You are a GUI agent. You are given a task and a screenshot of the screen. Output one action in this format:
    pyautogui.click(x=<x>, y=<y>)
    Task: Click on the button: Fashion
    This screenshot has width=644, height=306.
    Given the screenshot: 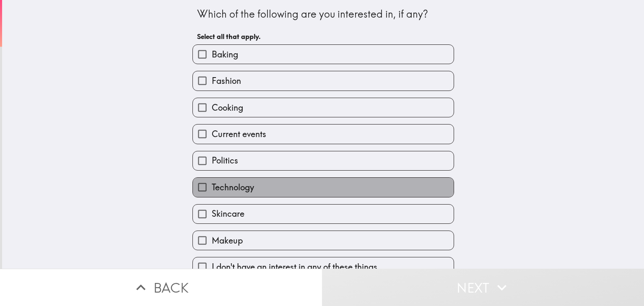 What is the action you would take?
    pyautogui.click(x=323, y=81)
    